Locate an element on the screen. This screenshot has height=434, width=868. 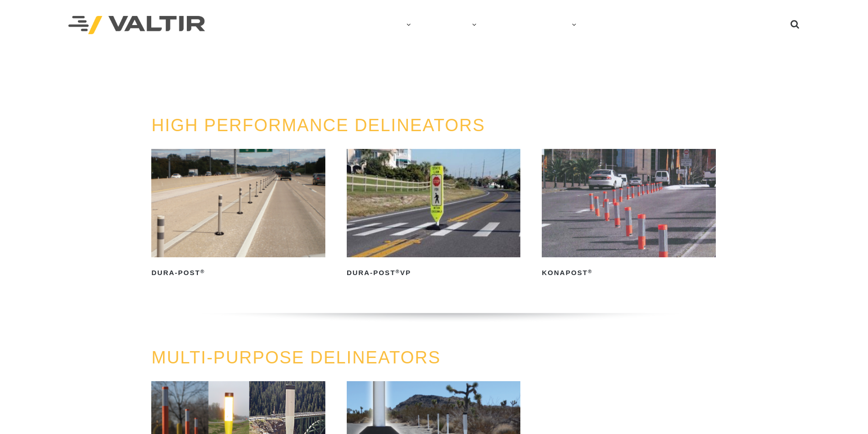
h2: KonaPost is located at coordinates (628, 273).